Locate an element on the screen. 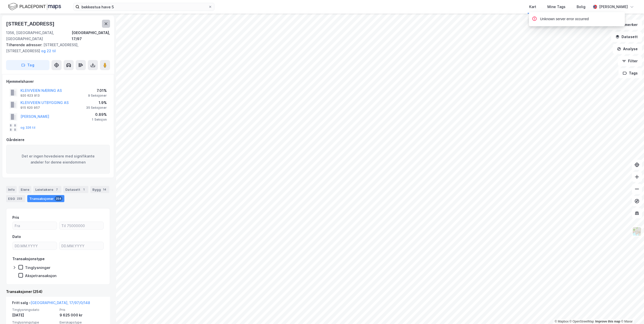 The width and height of the screenshot is (644, 324). div: Fritt salg - is located at coordinates (51, 304).